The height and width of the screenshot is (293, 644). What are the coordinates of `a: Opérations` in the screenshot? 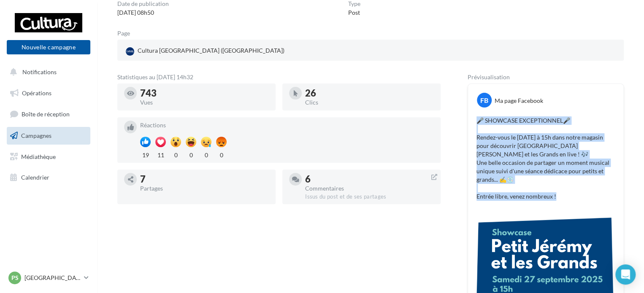 It's located at (48, 93).